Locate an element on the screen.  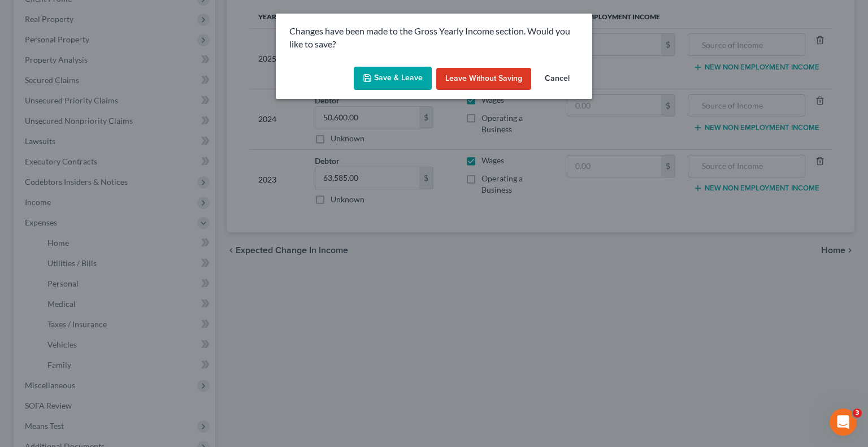
button: Save & Leave is located at coordinates (393, 79).